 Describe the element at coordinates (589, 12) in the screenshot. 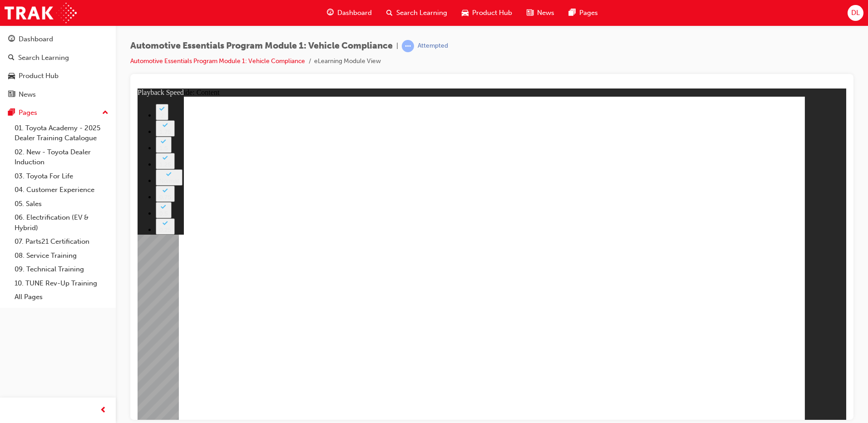

I see `span: Pages` at that location.